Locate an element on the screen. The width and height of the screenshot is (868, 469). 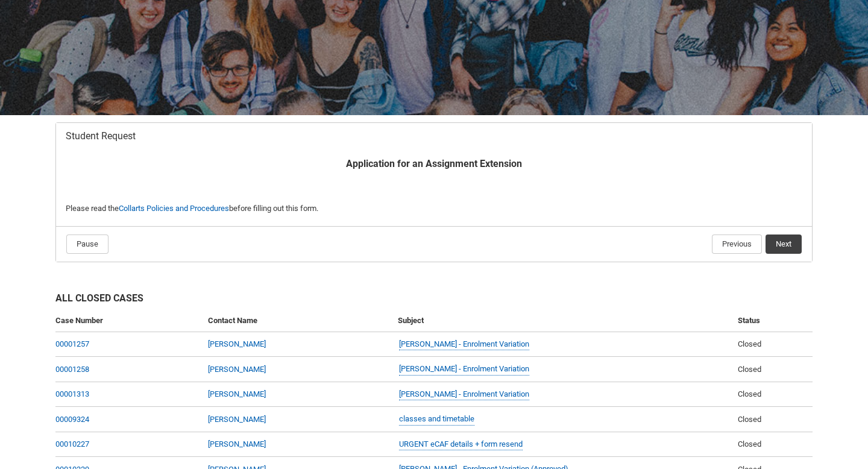
a: 00010227 is located at coordinates (72, 444).